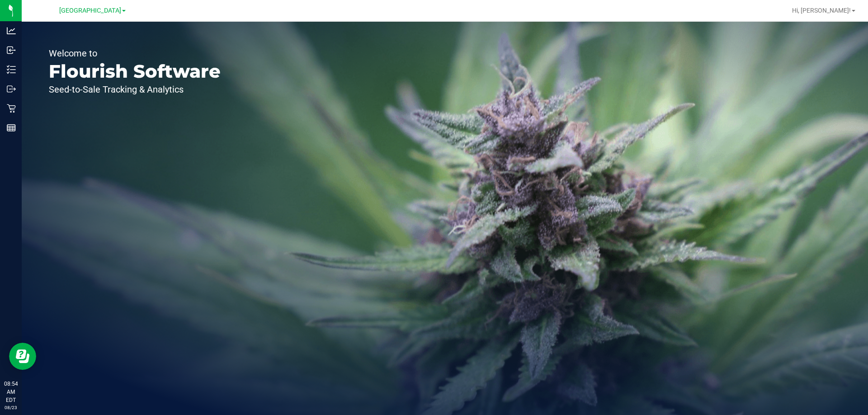 The image size is (868, 415). I want to click on p: Welcome to, so click(134, 53).